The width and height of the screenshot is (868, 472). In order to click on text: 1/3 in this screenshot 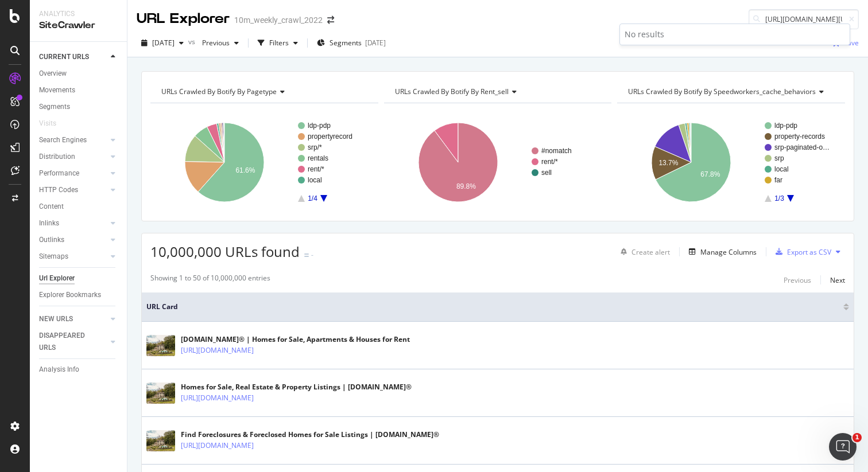, I will do `click(779, 198)`.